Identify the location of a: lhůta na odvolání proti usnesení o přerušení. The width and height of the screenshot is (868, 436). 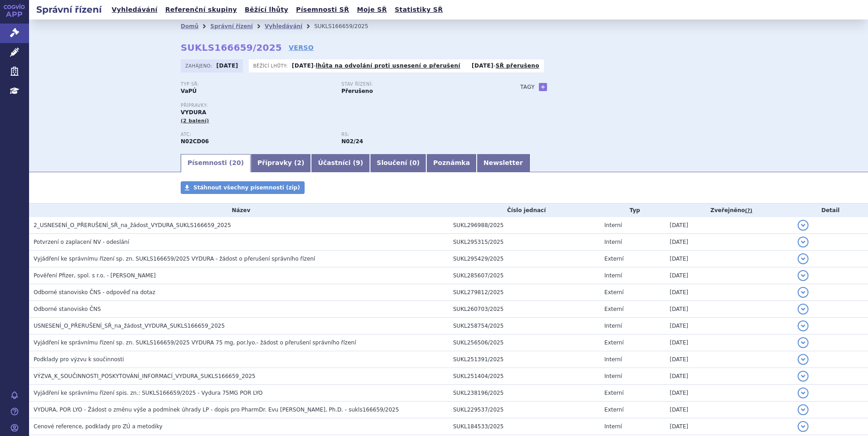
(388, 66).